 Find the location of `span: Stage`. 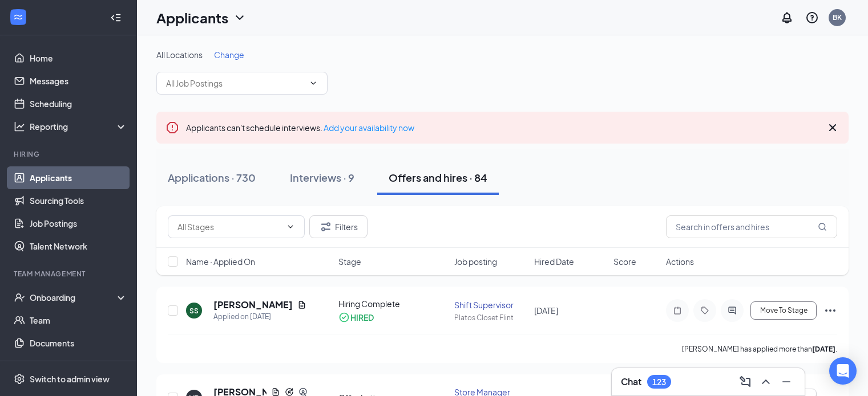

span: Stage is located at coordinates (350, 262).